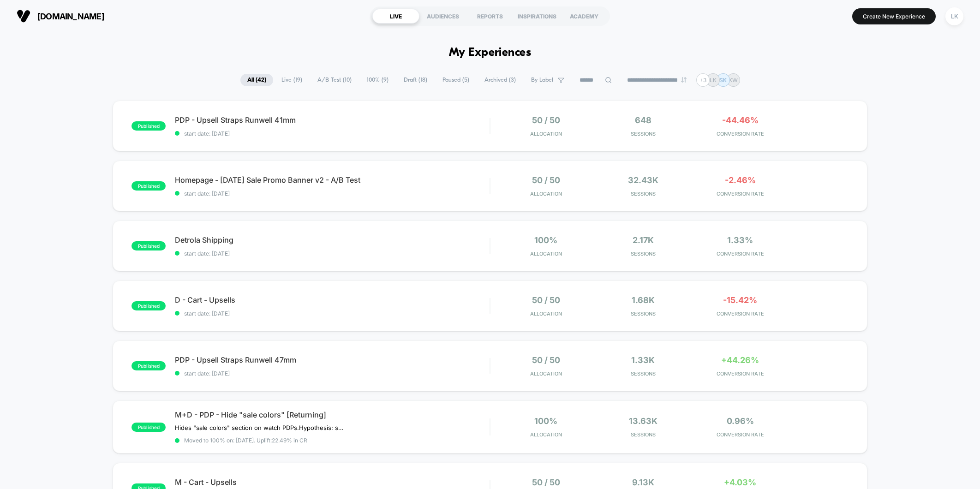 The height and width of the screenshot is (489, 980). Describe the element at coordinates (723, 80) in the screenshot. I see `p: SK` at that location.